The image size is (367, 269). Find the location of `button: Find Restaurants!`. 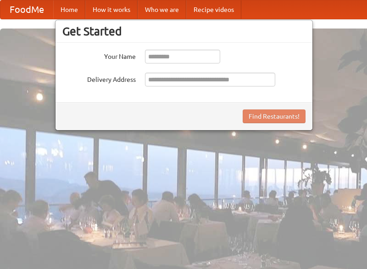

button: Find Restaurants! is located at coordinates (274, 116).